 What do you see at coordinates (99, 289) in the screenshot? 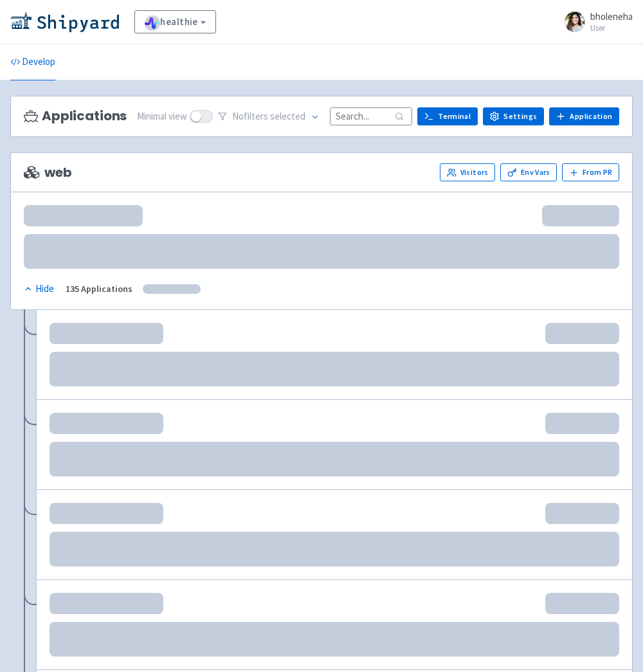
I see `div: 135 Applications` at bounding box center [99, 289].